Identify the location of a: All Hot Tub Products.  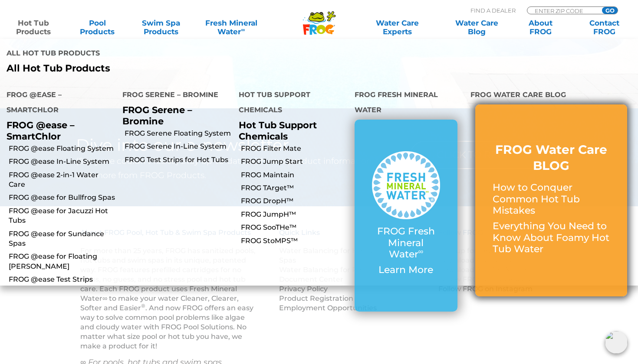
(160, 68).